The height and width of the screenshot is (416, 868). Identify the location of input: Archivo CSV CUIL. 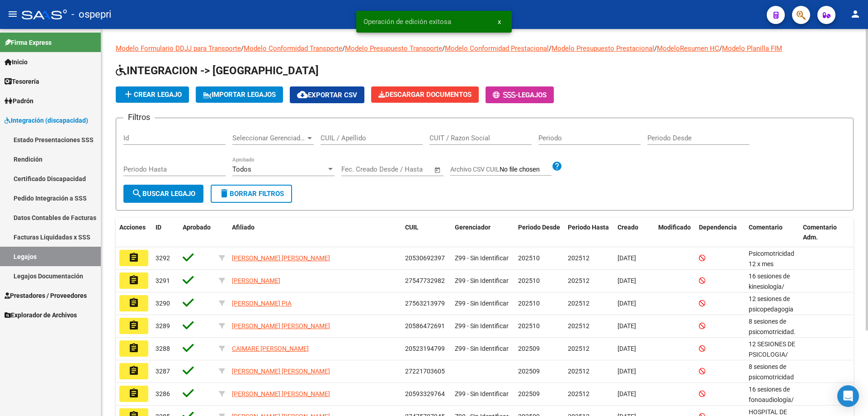
(525, 170).